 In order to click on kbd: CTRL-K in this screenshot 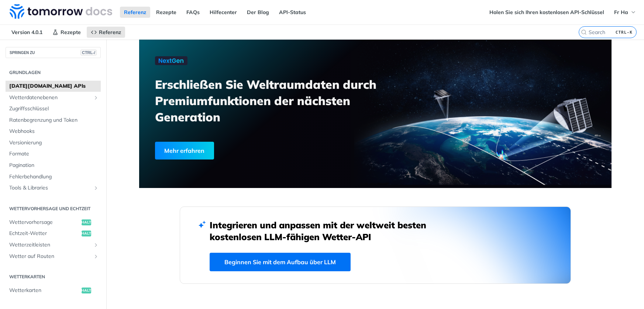, I will do `click(624, 32)`.